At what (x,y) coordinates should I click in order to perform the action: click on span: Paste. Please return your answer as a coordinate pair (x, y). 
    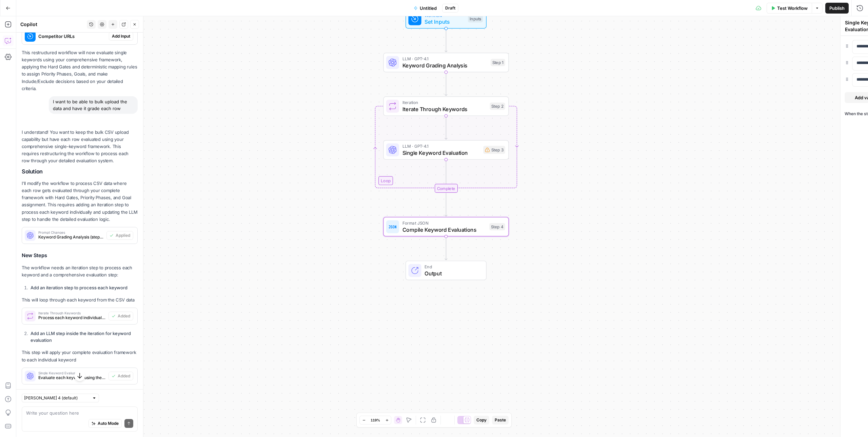
    Looking at the image, I should click on (500, 420).